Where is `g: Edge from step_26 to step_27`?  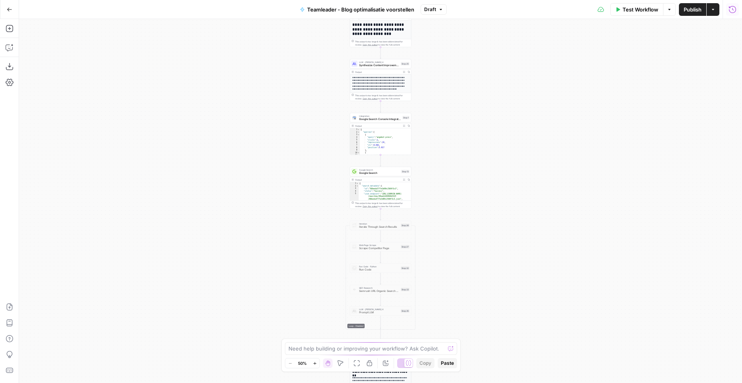
g: Edge from step_26 to step_27 is located at coordinates (380, 236).